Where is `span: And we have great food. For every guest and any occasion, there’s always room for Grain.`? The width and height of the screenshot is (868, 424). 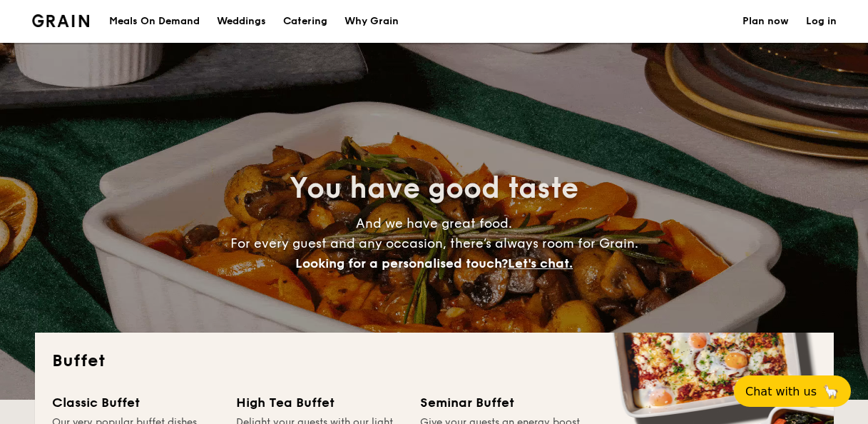
span: And we have great food. For every guest and any occasion, there’s always room for Grain. is located at coordinates (434, 244).